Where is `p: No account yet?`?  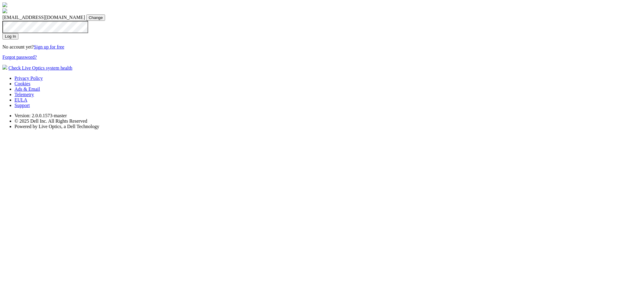 p: No account yet? is located at coordinates (322, 47).